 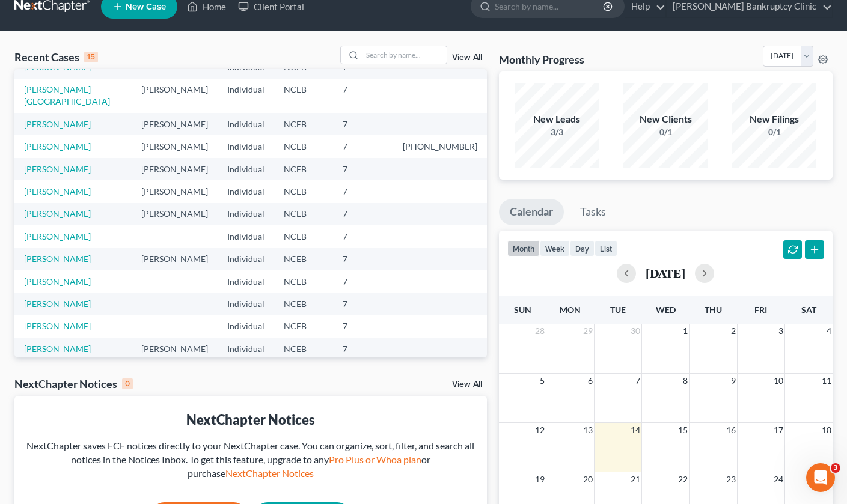 What do you see at coordinates (666, 119) in the screenshot?
I see `div: New Clients` at bounding box center [666, 119].